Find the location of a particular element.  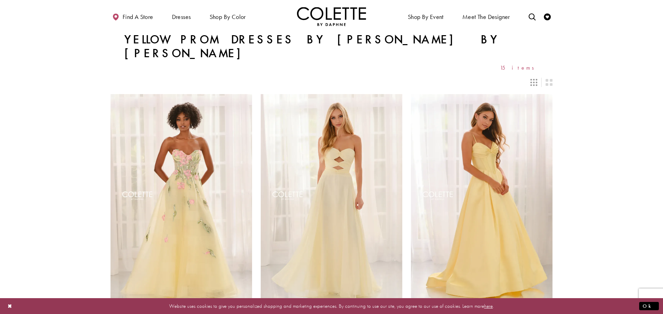

a: Visit Colette by Daphne Style No. CL6157 Page is located at coordinates (481, 197).